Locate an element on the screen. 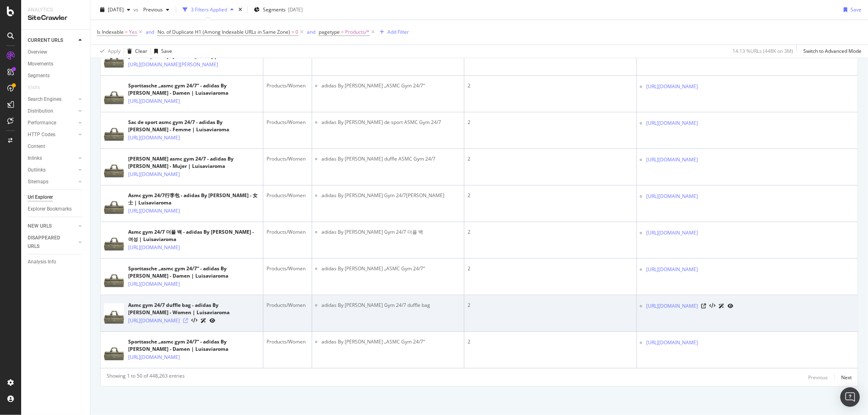 The image size is (868, 415). div: 14.13 % URLs ( 448K on 3M ) is located at coordinates (762, 51).